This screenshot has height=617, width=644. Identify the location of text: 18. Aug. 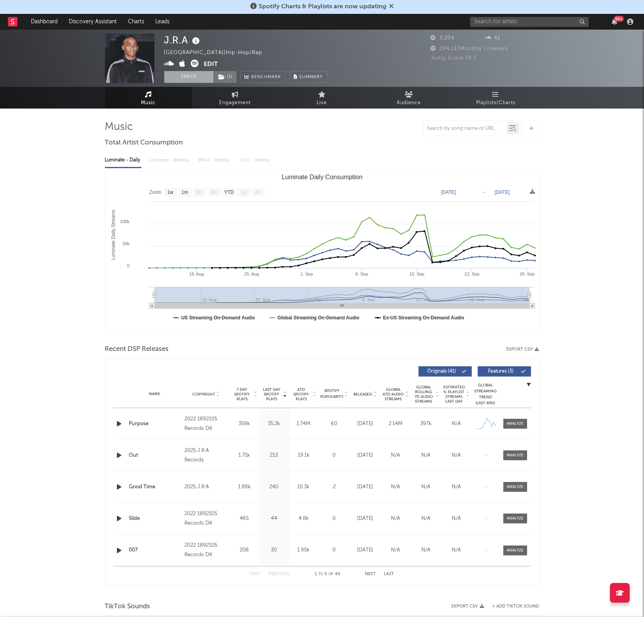
(196, 274).